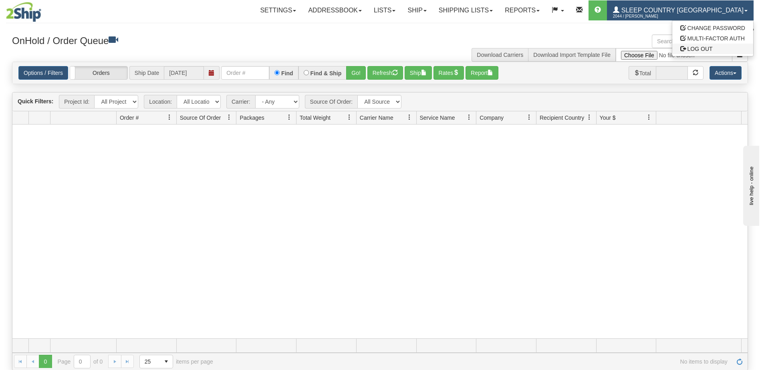 This screenshot has width=760, height=370. Describe the element at coordinates (418, 73) in the screenshot. I see `button: Ship` at that location.